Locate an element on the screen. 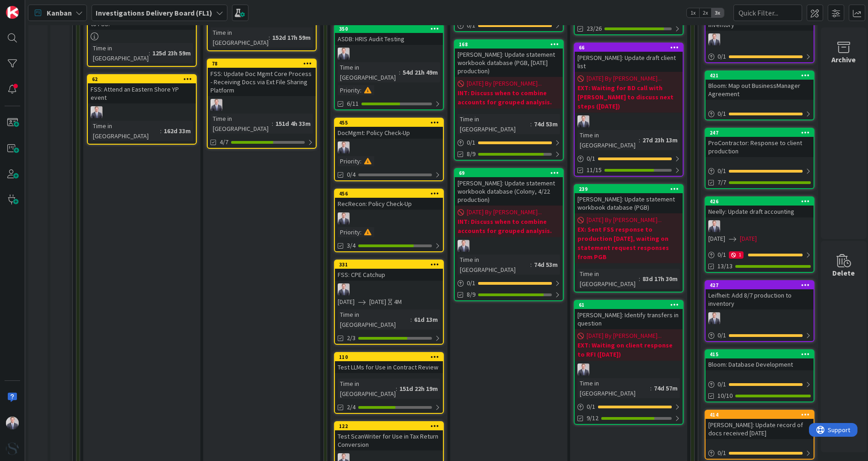 The width and height of the screenshot is (868, 461). div: 247ProContractor: Response to client production is located at coordinates (759, 143).